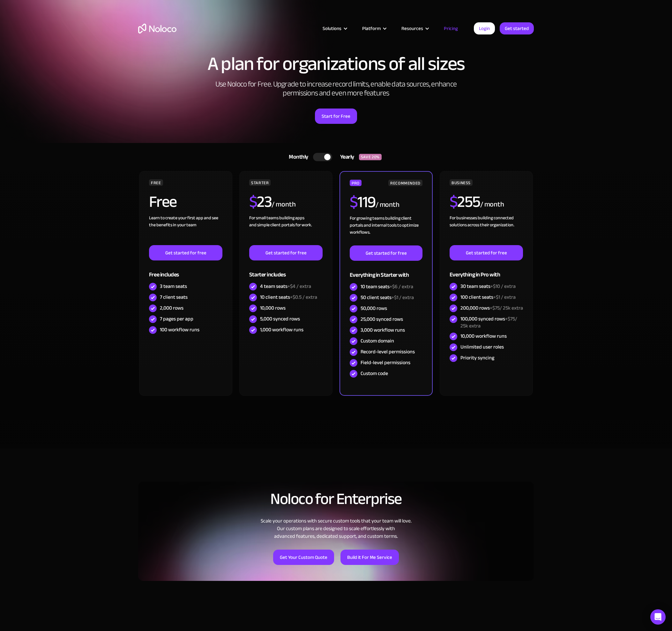 Image resolution: width=672 pixels, height=631 pixels. What do you see at coordinates (281, 330) in the screenshot?
I see `div: 1,000 workflow runs` at bounding box center [281, 330].